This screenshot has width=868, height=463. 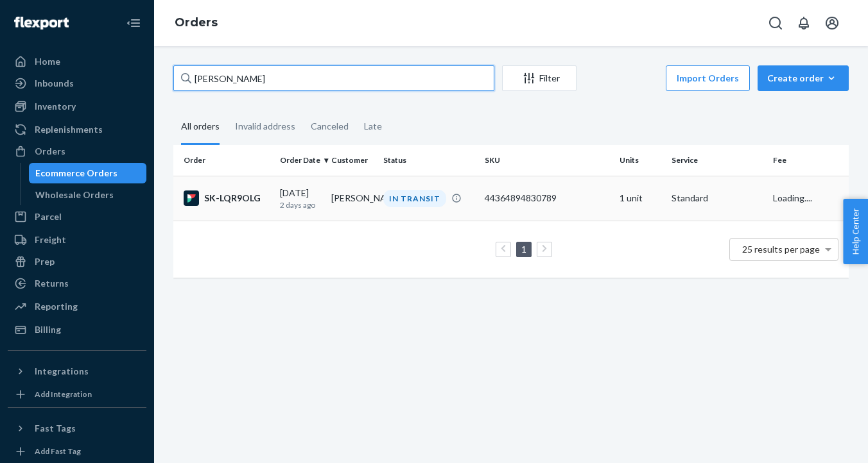 I want to click on div: Inventory, so click(x=55, y=107).